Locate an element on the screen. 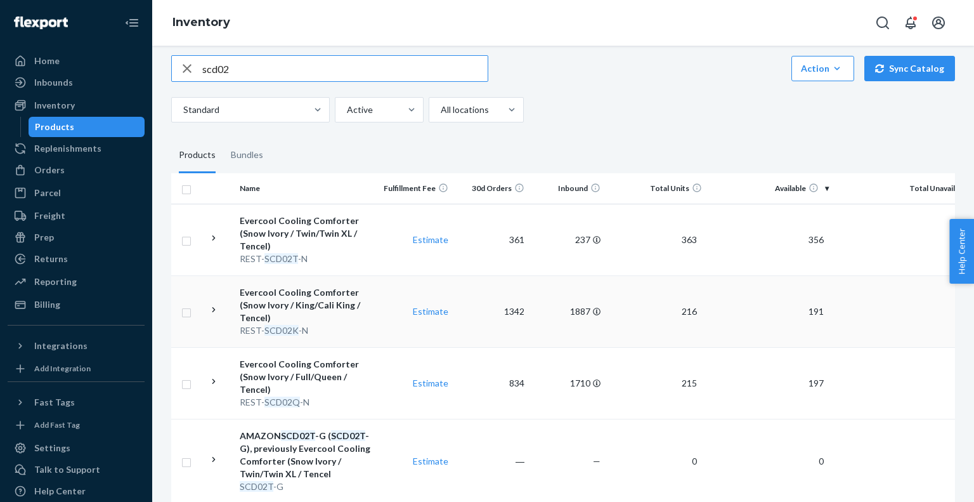  td: 834 is located at coordinates (491, 382).